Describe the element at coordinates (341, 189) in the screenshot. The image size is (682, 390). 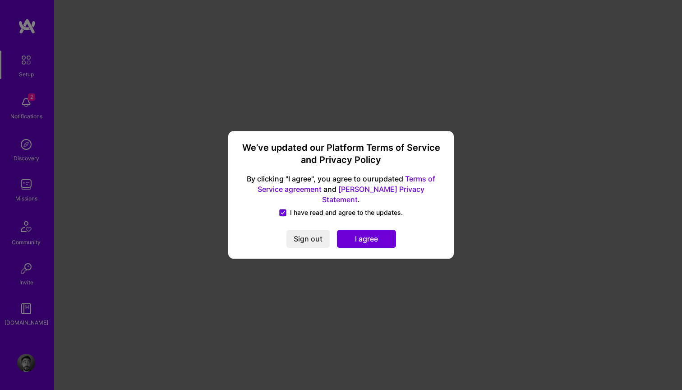
I see `span: By clicking "I agree", you agree to our updated and .` at that location.